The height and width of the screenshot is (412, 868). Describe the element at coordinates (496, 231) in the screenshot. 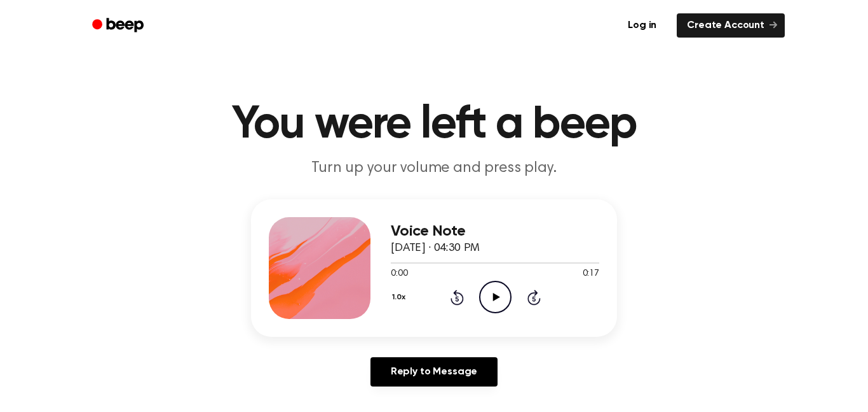

I see `h3: Voice Note` at that location.